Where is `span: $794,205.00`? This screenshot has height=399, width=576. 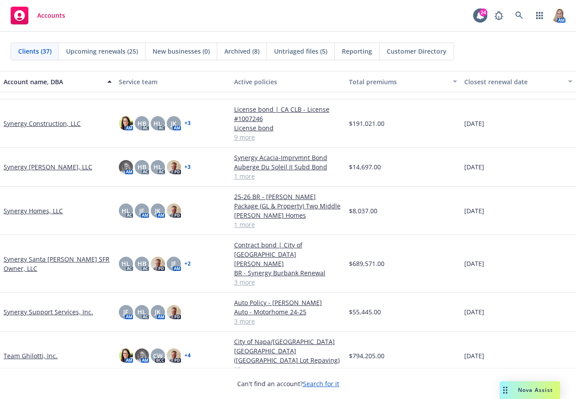
span: $794,205.00 is located at coordinates (367, 356).